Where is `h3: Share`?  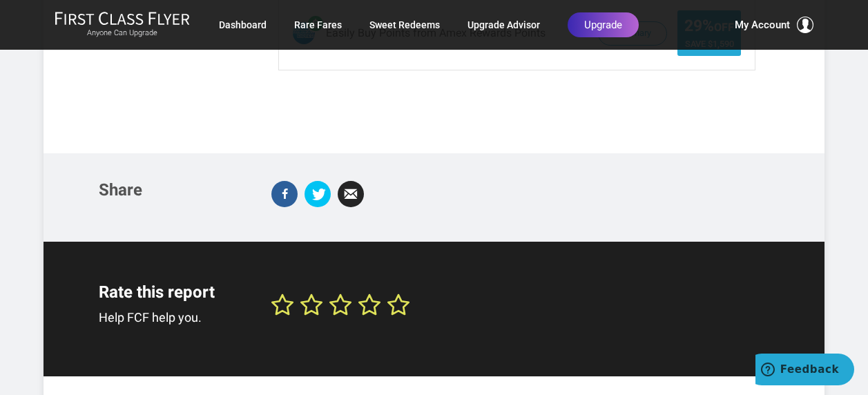
h3: Share is located at coordinates (174, 190).